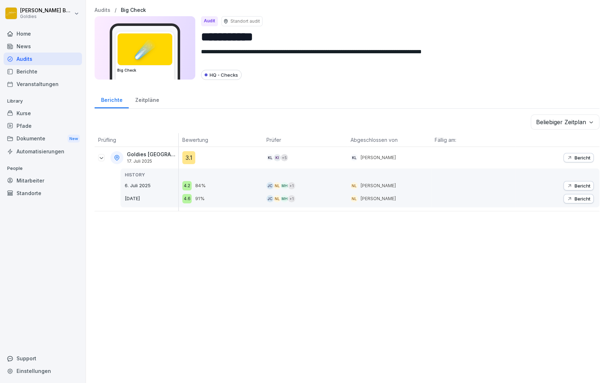  Describe the element at coordinates (209, 21) in the screenshot. I see `div: Audit` at that location.